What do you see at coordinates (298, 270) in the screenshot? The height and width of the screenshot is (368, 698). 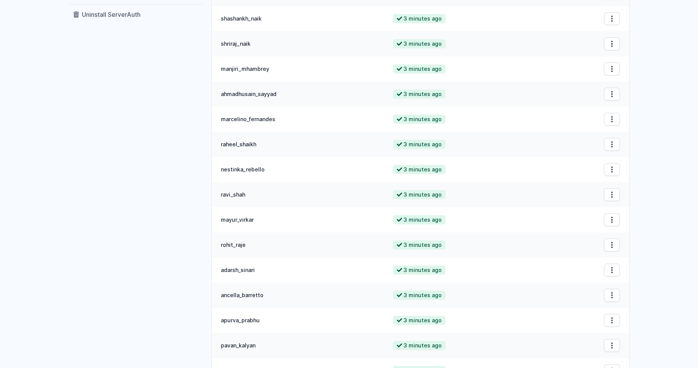 I see `td: adarsh_sinari` at bounding box center [298, 270].